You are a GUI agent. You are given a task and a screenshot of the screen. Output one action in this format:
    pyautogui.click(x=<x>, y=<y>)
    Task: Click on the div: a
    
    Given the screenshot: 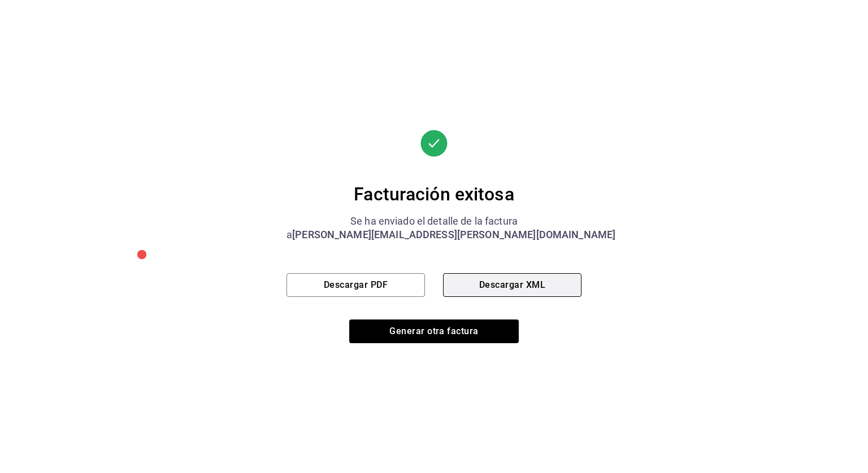 What is the action you would take?
    pyautogui.click(x=434, y=235)
    